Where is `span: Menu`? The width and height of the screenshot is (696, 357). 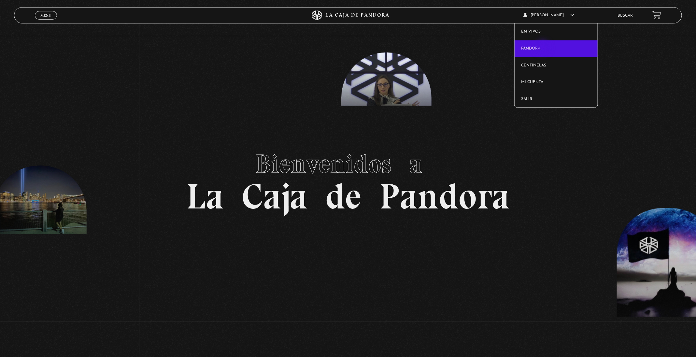
span: Menu is located at coordinates (46, 15).